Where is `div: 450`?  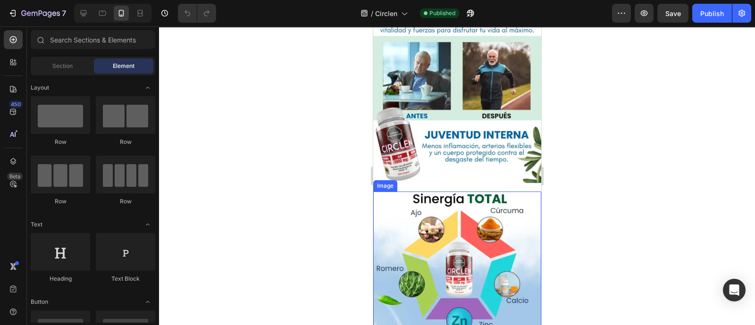
div: 450 is located at coordinates (16, 104).